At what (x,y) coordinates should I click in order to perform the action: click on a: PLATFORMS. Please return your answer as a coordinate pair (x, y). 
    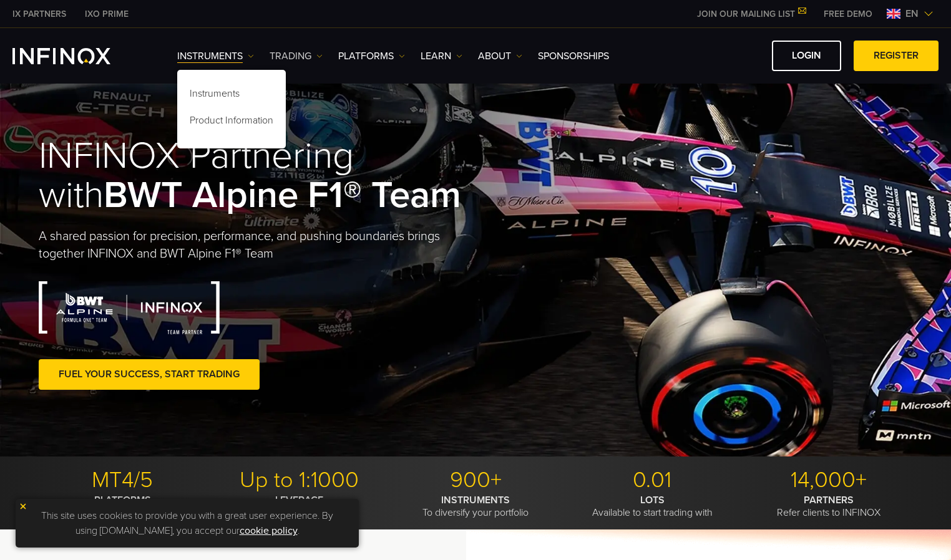
    Looking at the image, I should click on (372, 56).